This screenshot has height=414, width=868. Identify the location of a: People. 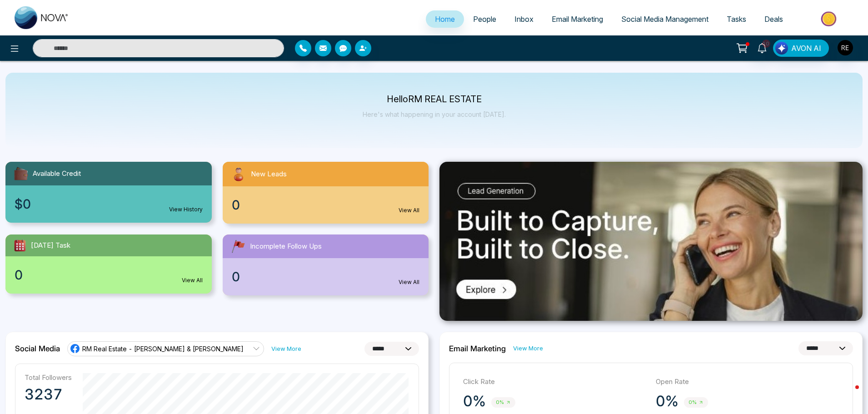
(485, 19).